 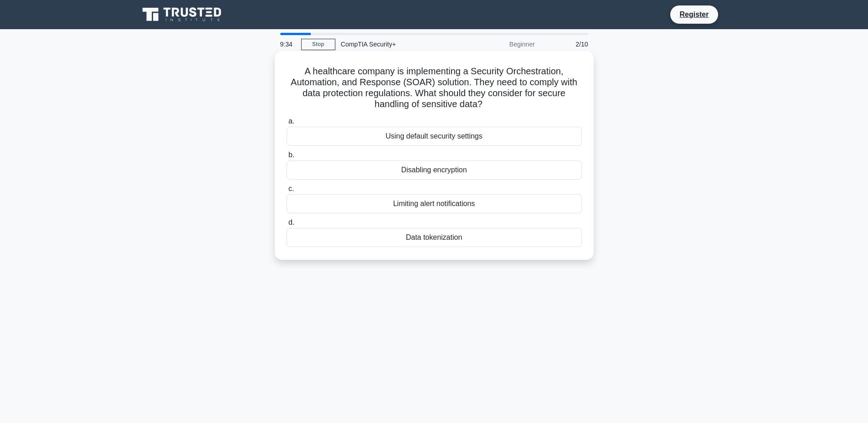 What do you see at coordinates (434, 88) in the screenshot?
I see `h5: A healthcare company is implementing a Security Orchestration, Automation, and Response (SOAR) so...` at bounding box center [434, 88].